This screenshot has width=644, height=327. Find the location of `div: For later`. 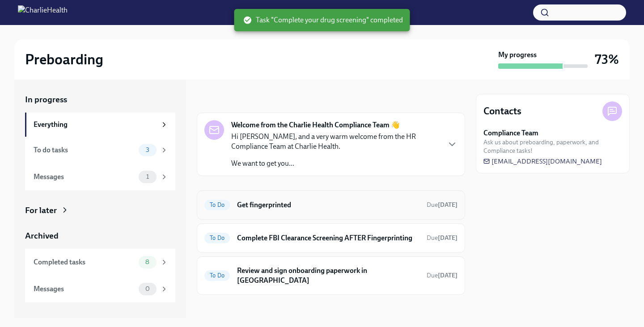

div: For later is located at coordinates (41, 211).